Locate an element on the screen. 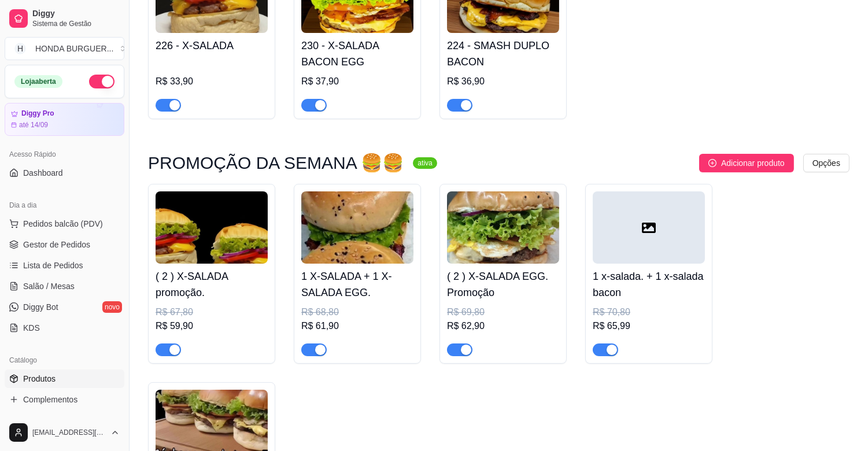 This screenshot has width=868, height=451. a: DiggySistema de Gestão is located at coordinates (64, 18).